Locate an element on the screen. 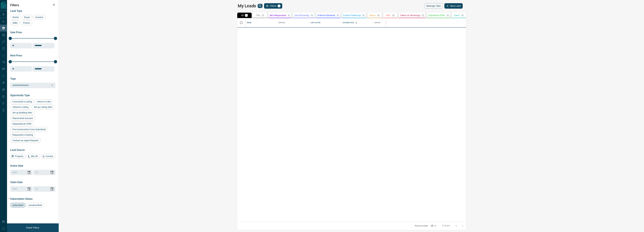 Image resolution: width=644 pixels, height=232 pixels. span: Claim Date is located at coordinates (16, 182).